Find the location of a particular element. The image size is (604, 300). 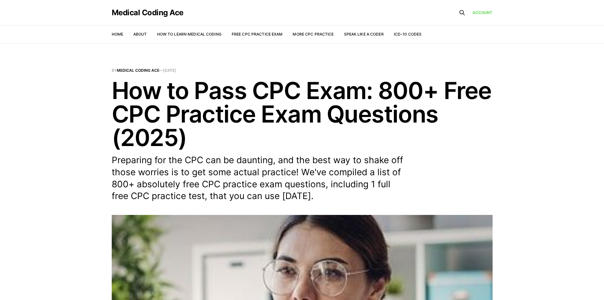

a: ICD-10 Codes is located at coordinates (408, 34).